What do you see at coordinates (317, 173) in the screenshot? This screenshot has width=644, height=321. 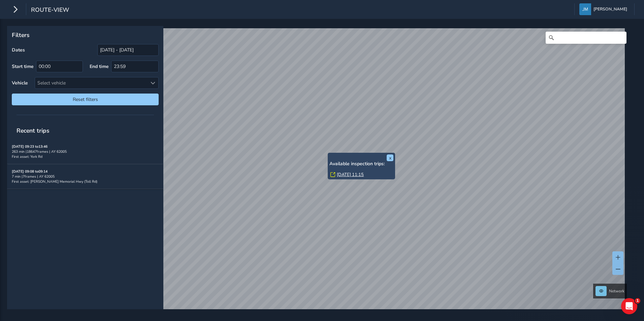 I see `canvas: Map` at bounding box center [317, 173].